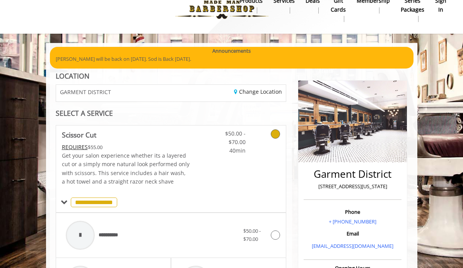 Image resolution: width=463 pixels, height=268 pixels. Describe the element at coordinates (72, 76) in the screenshot. I see `b: LOCATION` at that location.